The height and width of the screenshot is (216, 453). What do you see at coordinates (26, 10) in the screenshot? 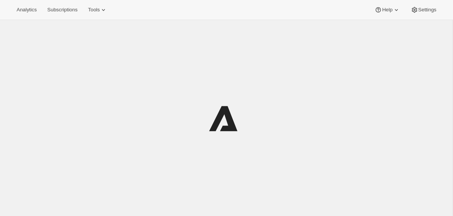
I see `span: Analytics` at bounding box center [26, 10].